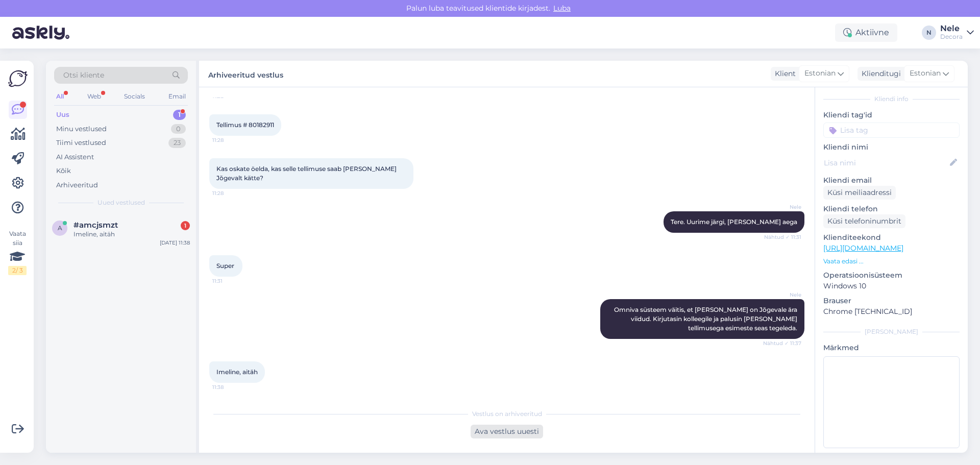 The image size is (980, 465). What do you see at coordinates (60, 96) in the screenshot?
I see `div: All` at bounding box center [60, 96].